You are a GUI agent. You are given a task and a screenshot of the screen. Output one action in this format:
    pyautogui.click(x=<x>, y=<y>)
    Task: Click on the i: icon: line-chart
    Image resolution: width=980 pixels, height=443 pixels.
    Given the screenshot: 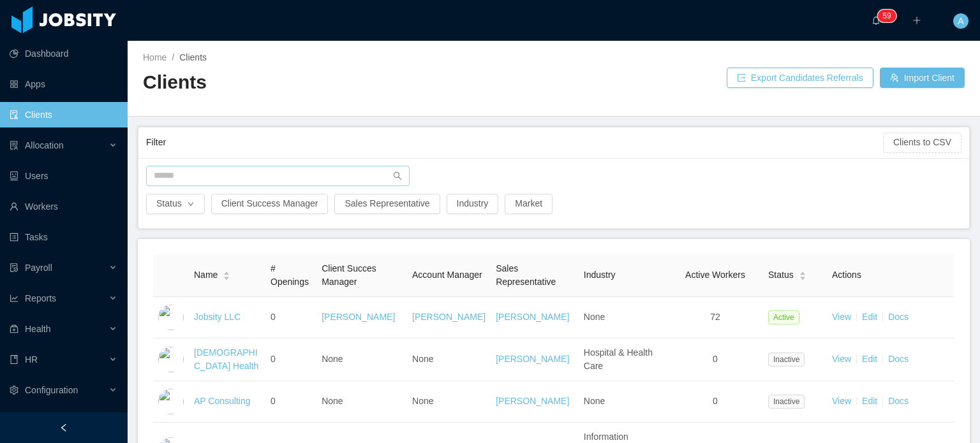 What is the action you would take?
    pyautogui.click(x=14, y=298)
    